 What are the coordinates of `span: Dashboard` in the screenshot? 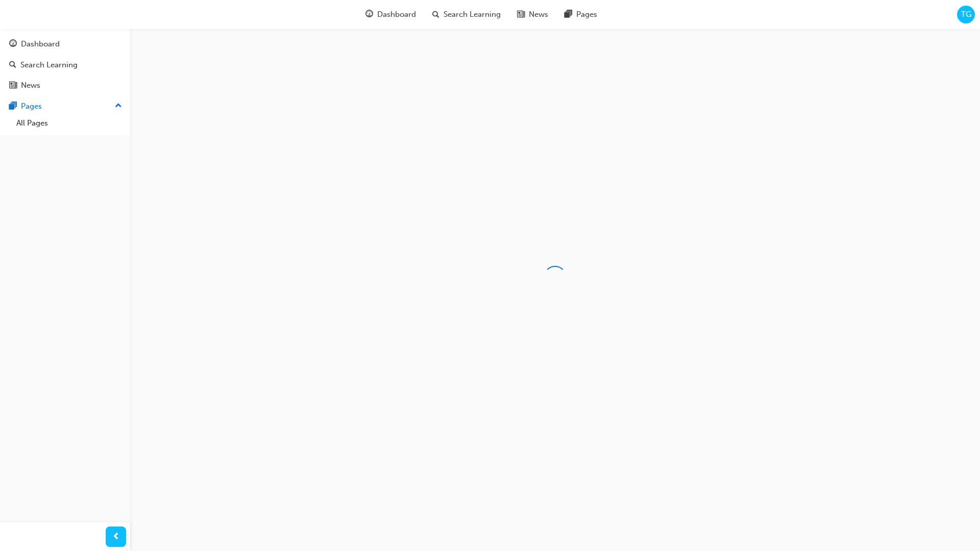 It's located at (396, 15).